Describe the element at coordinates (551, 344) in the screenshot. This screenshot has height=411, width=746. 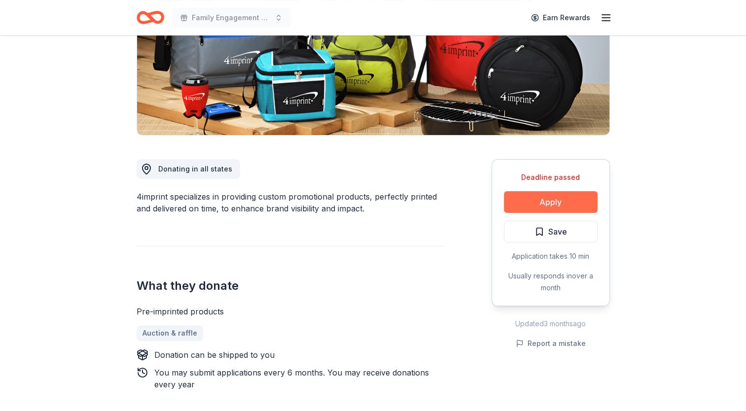
I see `button: Report a mistake` at that location.